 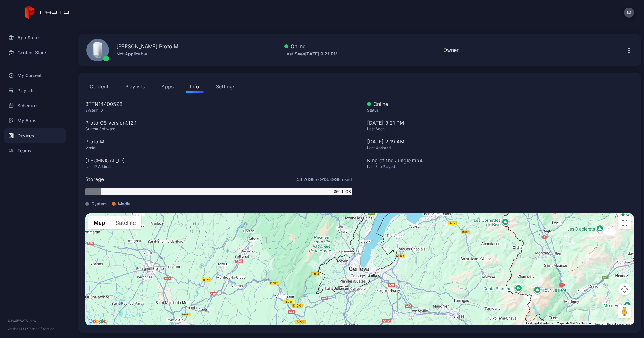 What do you see at coordinates (195, 86) in the screenshot?
I see `button: Info` at bounding box center [195, 86].